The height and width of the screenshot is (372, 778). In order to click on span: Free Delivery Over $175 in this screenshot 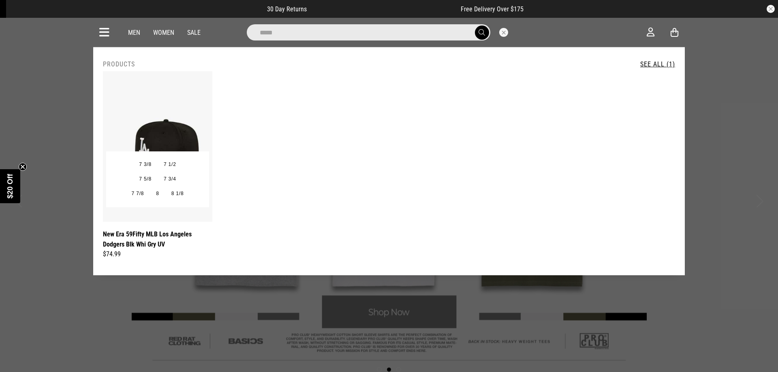, I will do `click(492, 9)`.